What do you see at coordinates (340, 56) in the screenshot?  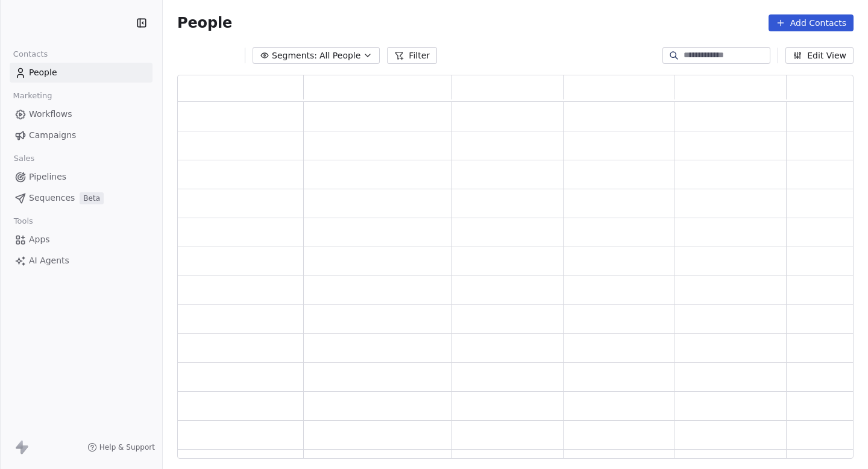 I see `span: All People` at bounding box center [340, 56].